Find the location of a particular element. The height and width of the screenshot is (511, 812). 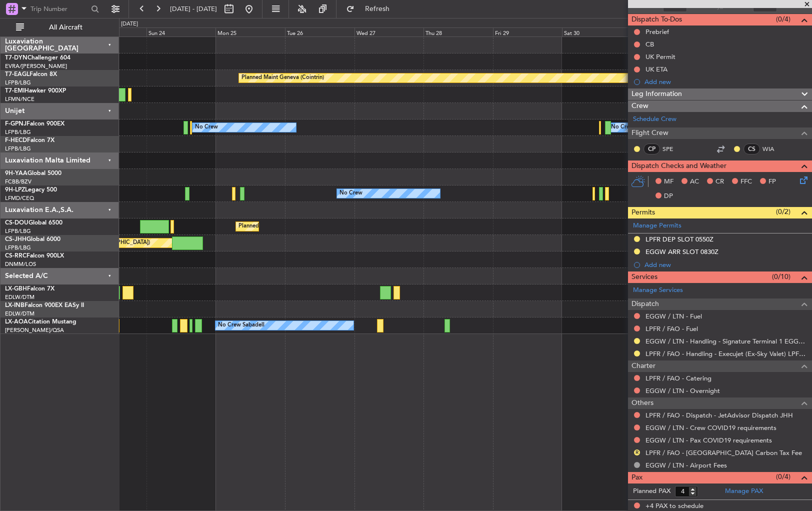

a: T7-EMIHawker 900XP is located at coordinates (35, 91).